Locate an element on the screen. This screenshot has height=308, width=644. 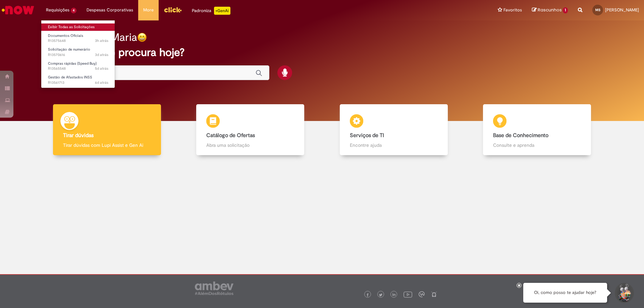
span: 1 is located at coordinates (565, 10).